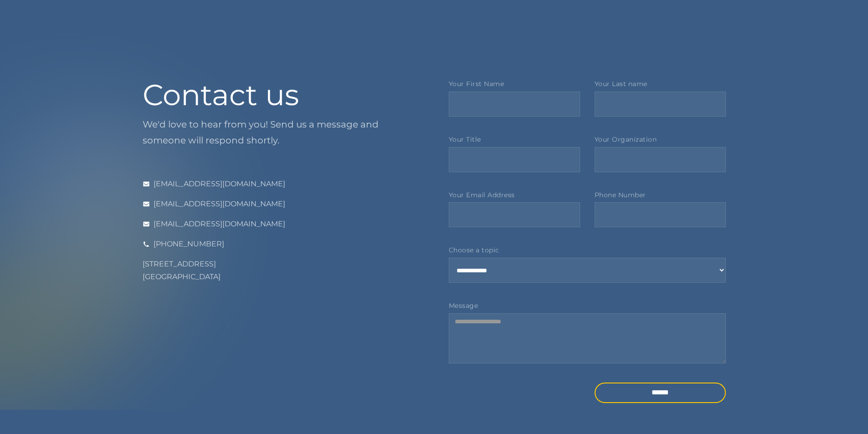  I want to click on label: Phone Number, so click(660, 195).